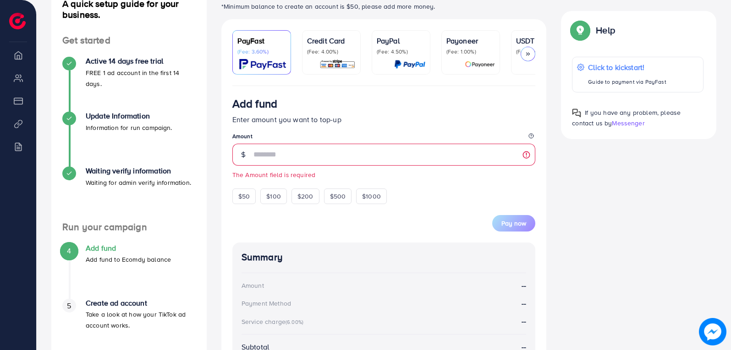 Image resolution: width=731 pixels, height=350 pixels. I want to click on p: PayPal, so click(401, 41).